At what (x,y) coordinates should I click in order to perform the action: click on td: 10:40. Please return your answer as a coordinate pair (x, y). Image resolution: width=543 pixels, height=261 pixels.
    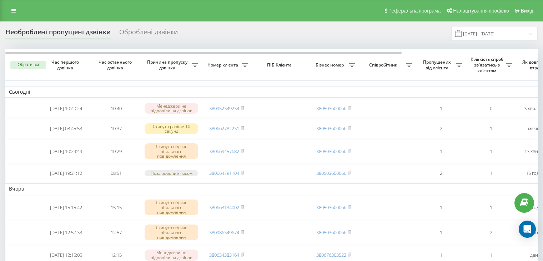
    Looking at the image, I should click on (116, 108).